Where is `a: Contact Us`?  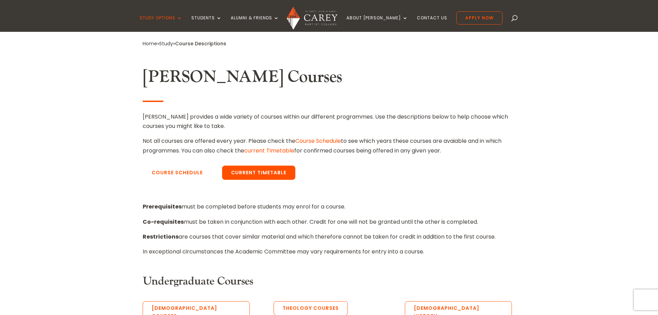 a: Contact Us is located at coordinates (432, 23).